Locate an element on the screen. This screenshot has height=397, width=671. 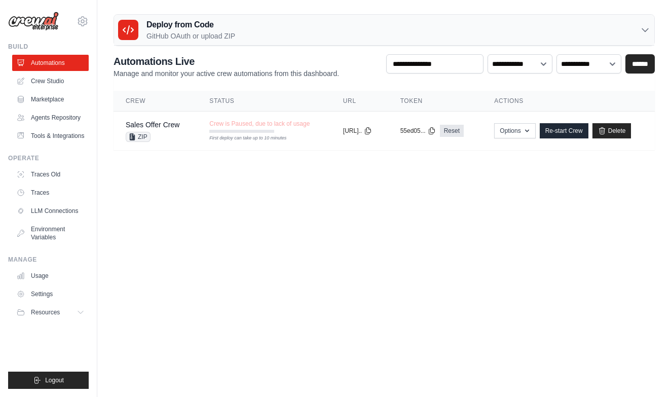
a: Traces Old is located at coordinates (50, 174).